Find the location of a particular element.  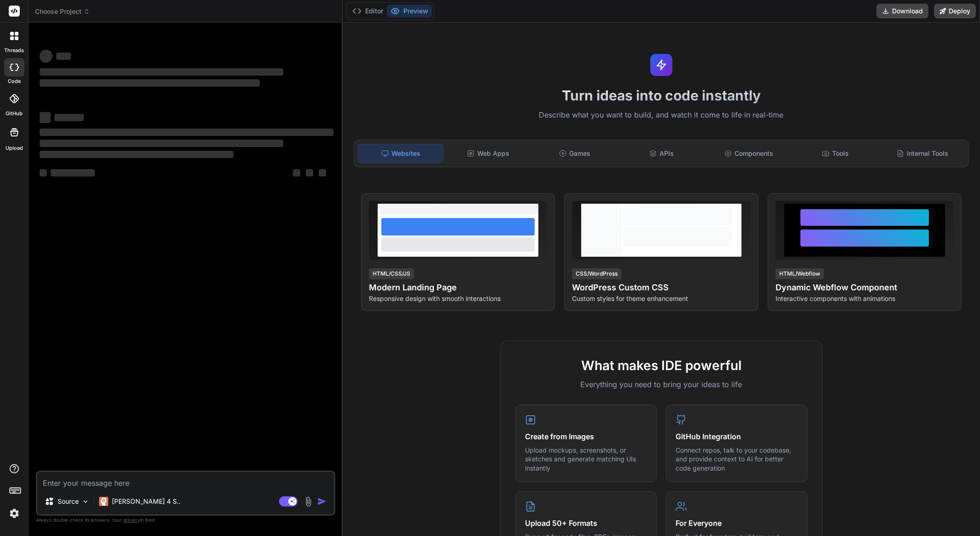

img: settings is located at coordinates (15, 514).